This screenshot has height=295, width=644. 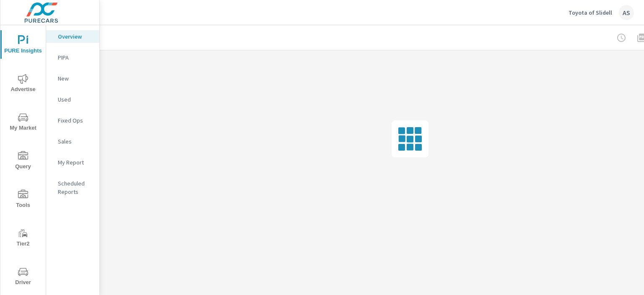 What do you see at coordinates (23, 161) in the screenshot?
I see `span: Query` at bounding box center [23, 161].